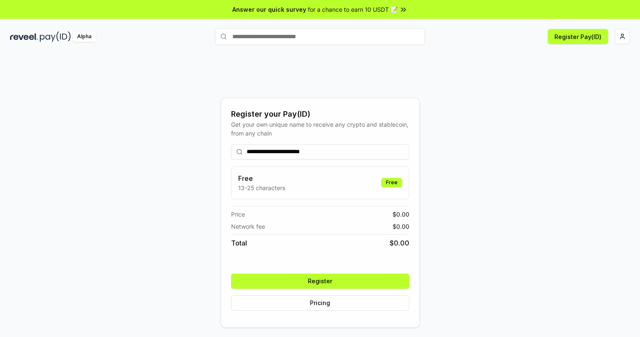  What do you see at coordinates (84, 36) in the screenshot?
I see `div: Alpha` at bounding box center [84, 36].